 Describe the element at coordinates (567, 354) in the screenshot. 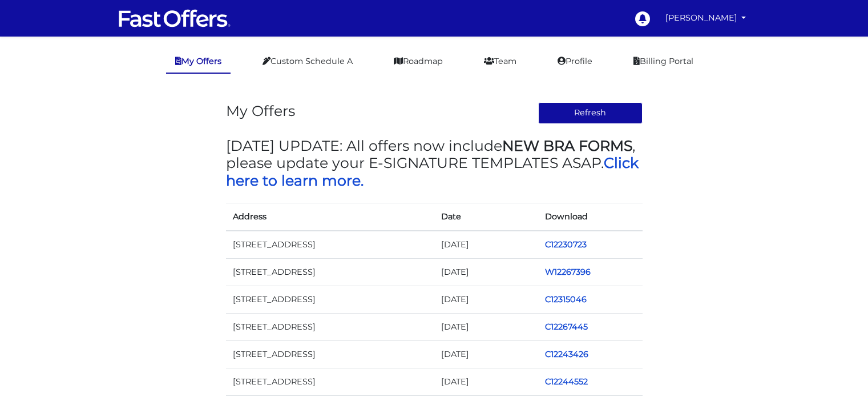

I see `a: C12243426` at that location.